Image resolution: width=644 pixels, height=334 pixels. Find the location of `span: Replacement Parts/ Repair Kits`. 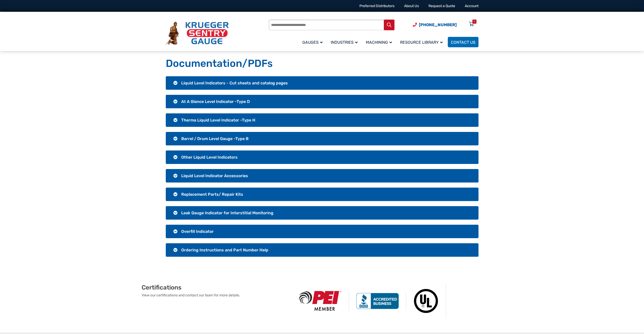

span: Replacement Parts/ Repair Kits is located at coordinates (212, 194).